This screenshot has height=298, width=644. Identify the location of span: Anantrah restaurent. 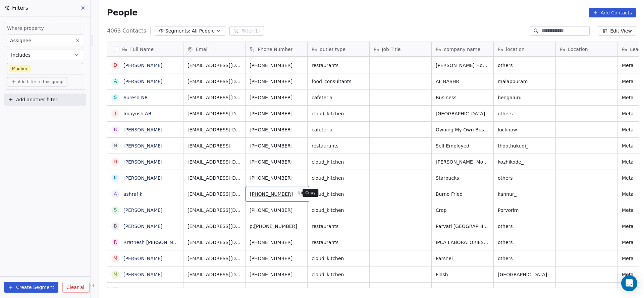
(462, 291).